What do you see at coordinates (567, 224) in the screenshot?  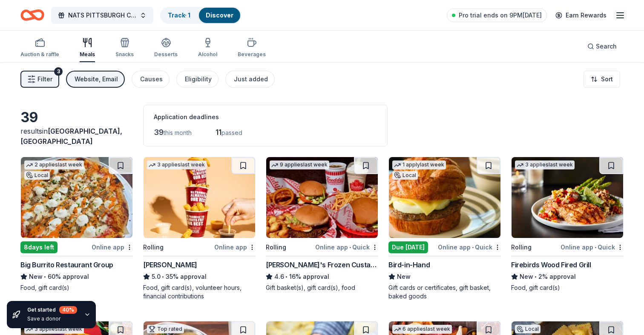 I see `a: Image for Firebirds Wood Fired Grill3 applieslast weekRollingOnline app•QuickFirebirds Wood Fired...` at bounding box center [567, 224].